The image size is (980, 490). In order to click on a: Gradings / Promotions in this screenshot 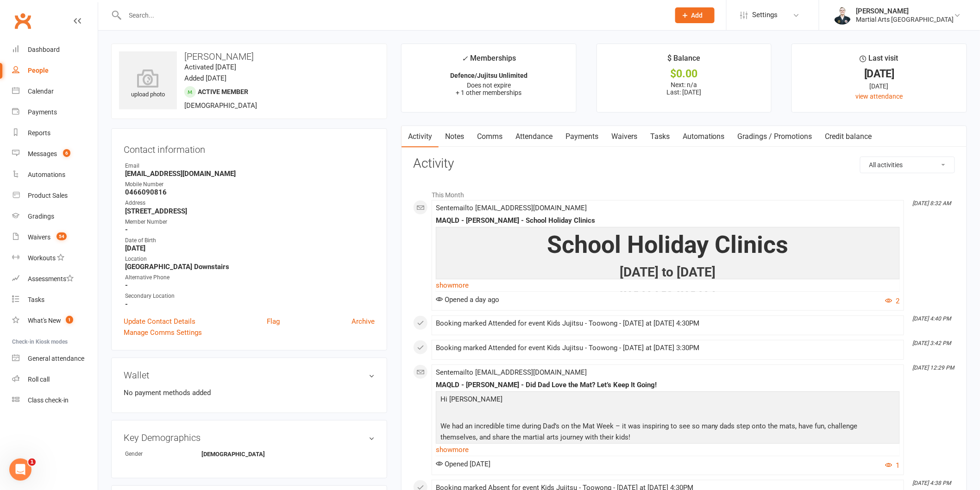, I will do `click(775, 136)`.